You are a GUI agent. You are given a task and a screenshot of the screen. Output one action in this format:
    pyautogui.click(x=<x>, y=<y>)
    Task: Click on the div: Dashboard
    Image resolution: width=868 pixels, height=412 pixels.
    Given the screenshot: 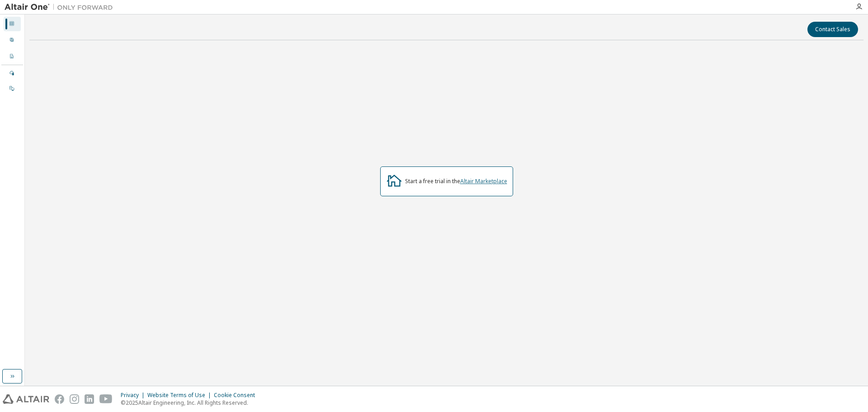 What is the action you would take?
    pyautogui.click(x=12, y=24)
    